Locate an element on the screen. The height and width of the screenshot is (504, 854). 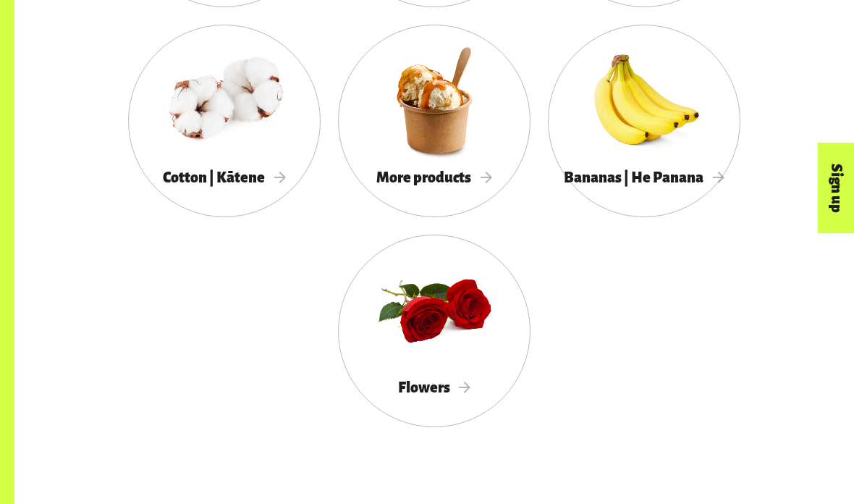
span: More products is located at coordinates (435, 178).